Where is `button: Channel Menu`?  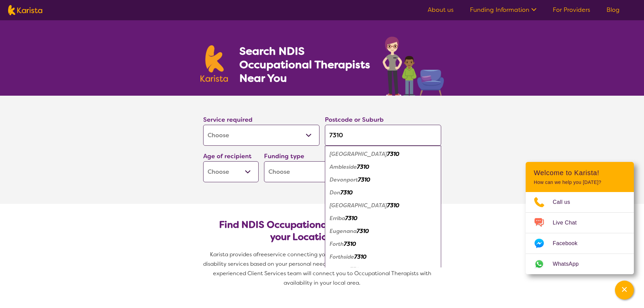 button: Channel Menu is located at coordinates (624, 290).